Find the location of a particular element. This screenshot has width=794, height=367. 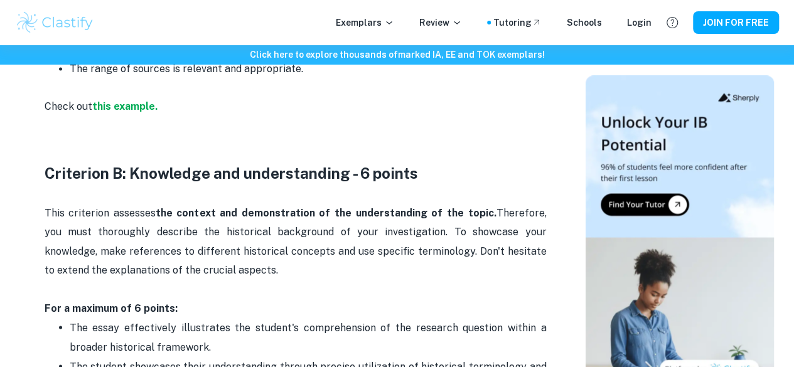

strong: For a maximum of 6 points: is located at coordinates (111, 308).